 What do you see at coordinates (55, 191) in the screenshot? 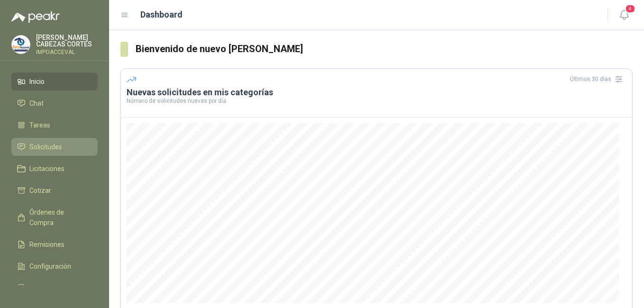
I see `a: Cotizar` at bounding box center [55, 191].